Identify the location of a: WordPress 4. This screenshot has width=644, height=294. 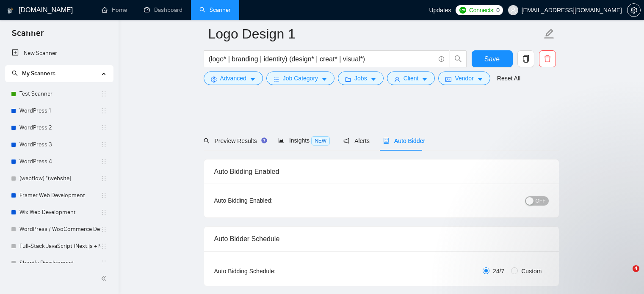
(60, 162).